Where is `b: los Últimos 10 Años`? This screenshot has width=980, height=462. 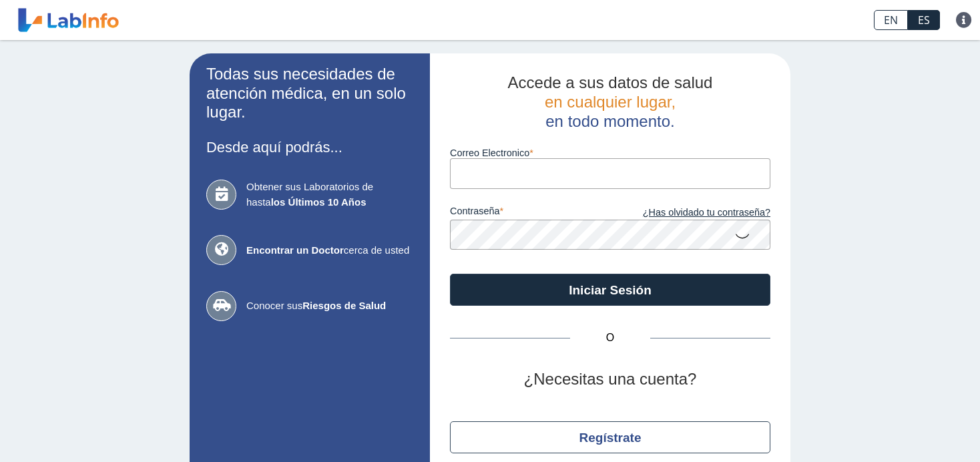 b: los Últimos 10 Años is located at coordinates (319, 201).